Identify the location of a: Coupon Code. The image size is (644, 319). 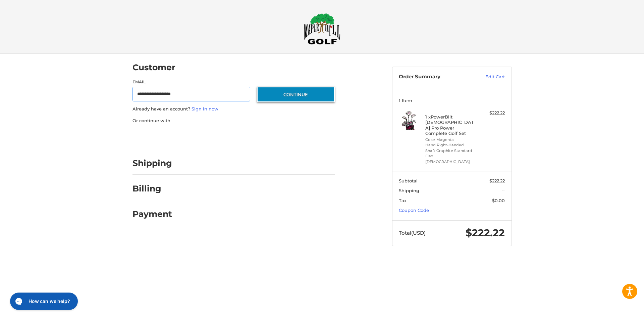
(414, 210).